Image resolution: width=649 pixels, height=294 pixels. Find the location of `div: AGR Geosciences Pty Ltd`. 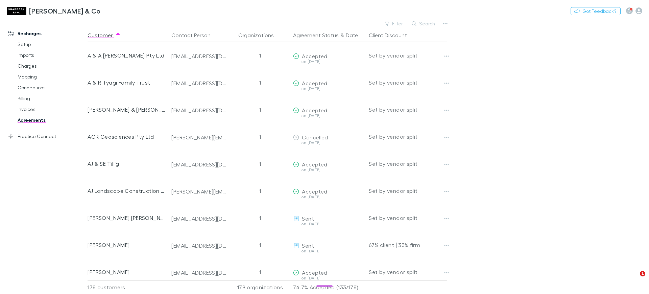

div: AGR Geosciences Pty Ltd is located at coordinates (127, 137).